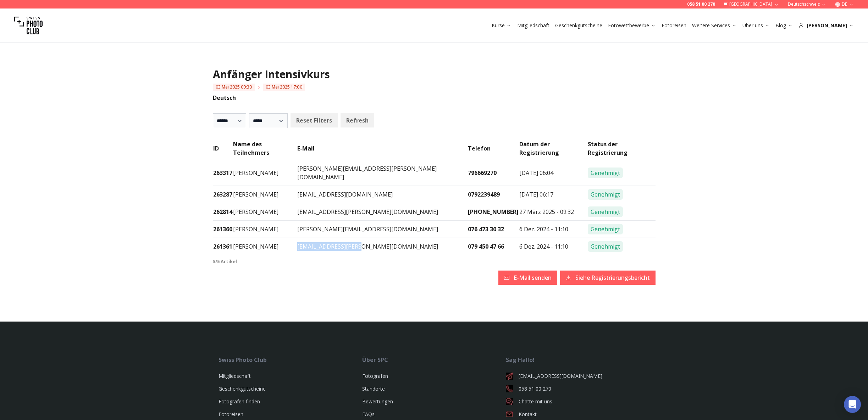 The image size is (868, 420). What do you see at coordinates (553, 150) in the screenshot?
I see `td: Datum der Registrierung` at bounding box center [553, 150].